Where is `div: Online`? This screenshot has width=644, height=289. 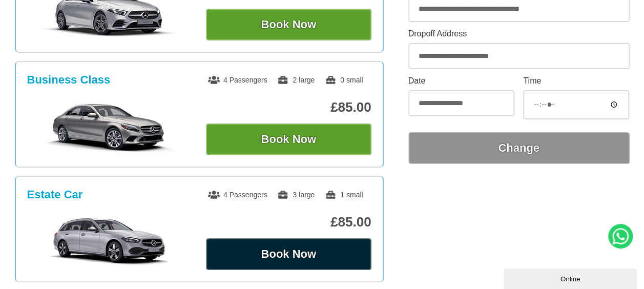 div: Online is located at coordinates (66, 13).